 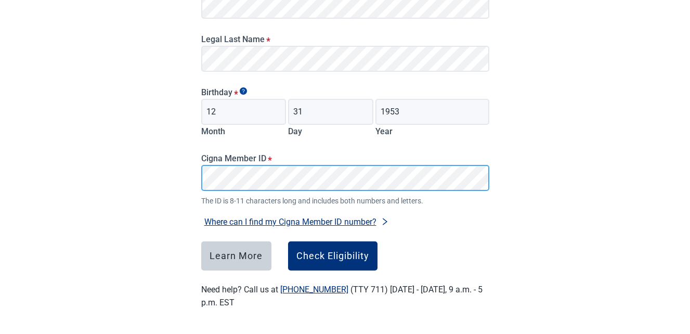 What do you see at coordinates (333, 256) in the screenshot?
I see `div: Check Eligibility` at bounding box center [333, 256].